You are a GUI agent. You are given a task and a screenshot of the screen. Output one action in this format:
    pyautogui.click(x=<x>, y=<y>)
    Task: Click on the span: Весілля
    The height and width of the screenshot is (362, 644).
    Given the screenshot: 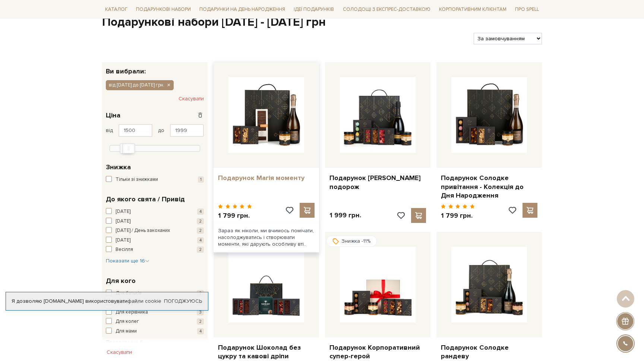 What is the action you would take?
    pyautogui.click(x=124, y=250)
    